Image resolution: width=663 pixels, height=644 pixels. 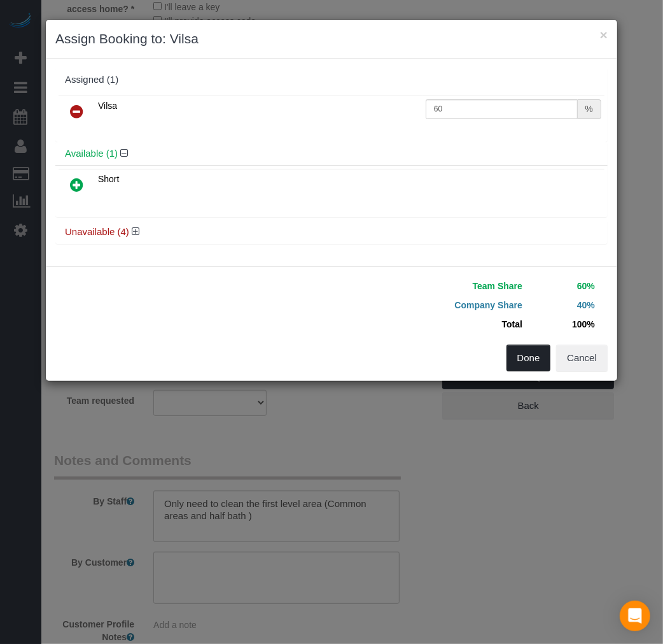 What do you see at coordinates (108, 179) in the screenshot?
I see `span: Short` at bounding box center [108, 179].